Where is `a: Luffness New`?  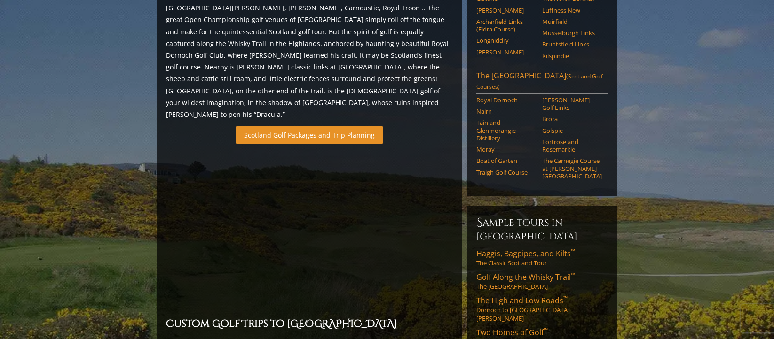 a: Luffness New is located at coordinates (572, 10).